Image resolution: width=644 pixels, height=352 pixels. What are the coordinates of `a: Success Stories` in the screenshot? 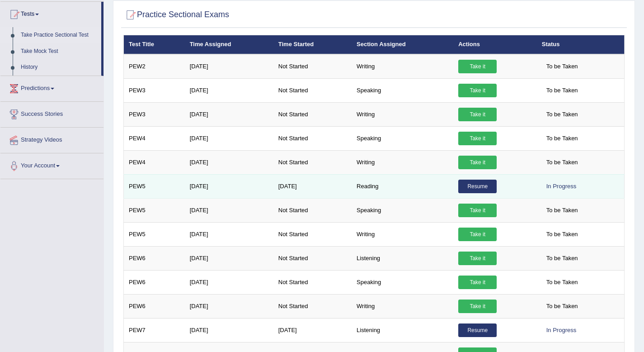 It's located at (52, 113).